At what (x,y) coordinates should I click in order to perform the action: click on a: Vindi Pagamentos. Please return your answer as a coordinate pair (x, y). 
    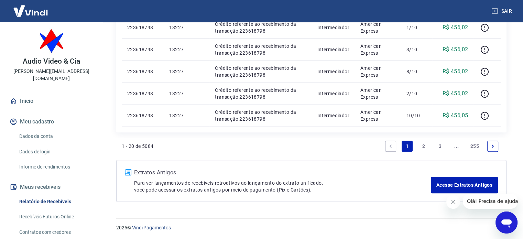
    Looking at the image, I should click on (151, 228).